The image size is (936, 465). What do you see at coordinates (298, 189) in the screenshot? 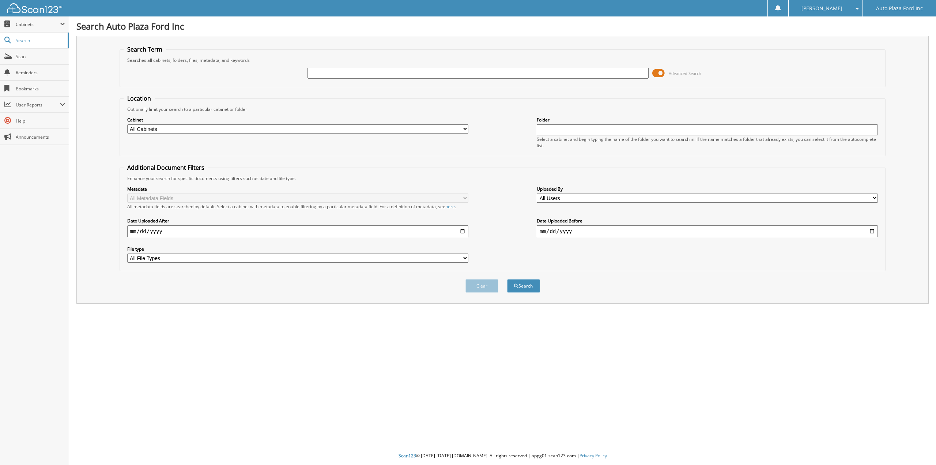
I see `label: Metadata` at bounding box center [298, 189].